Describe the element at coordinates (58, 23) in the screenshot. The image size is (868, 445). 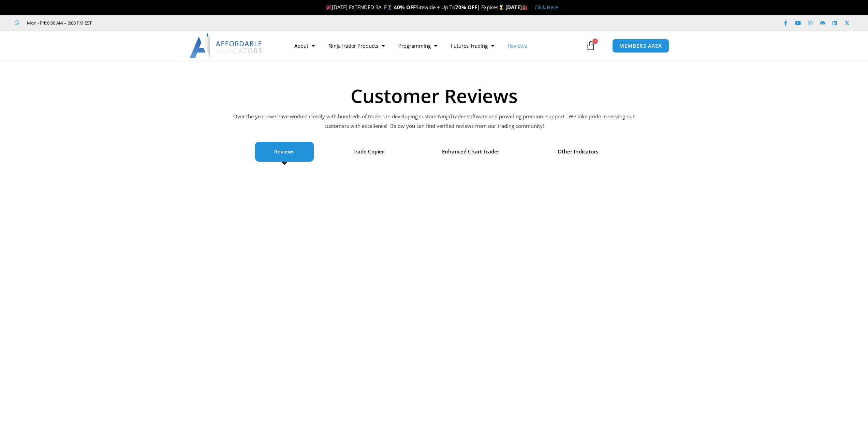
I see `span: Mon - Fri: 8:00 AM – 6:00 PM EST` at that location.